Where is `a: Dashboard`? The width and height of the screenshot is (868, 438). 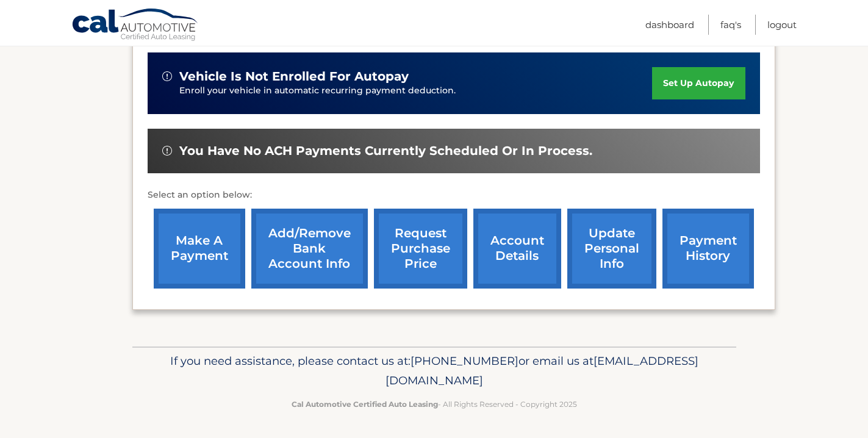 a: Dashboard is located at coordinates (670, 25).